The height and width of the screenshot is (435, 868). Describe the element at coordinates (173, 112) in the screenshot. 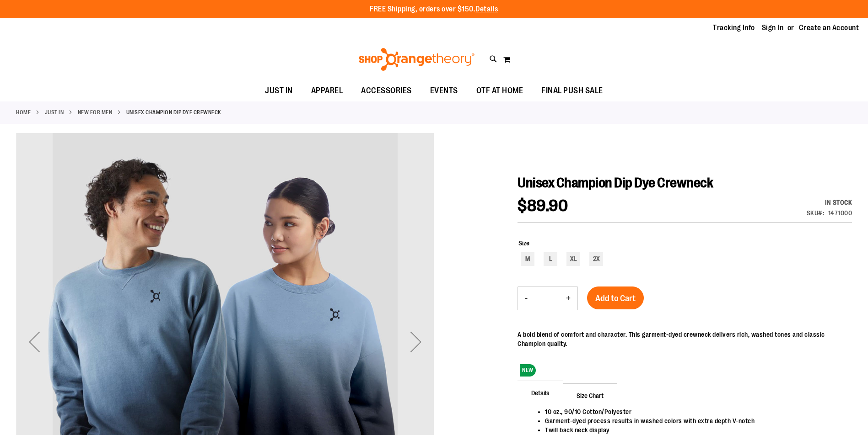

I see `strong: Unisex Champion Dip Dye Crewneck` at that location.